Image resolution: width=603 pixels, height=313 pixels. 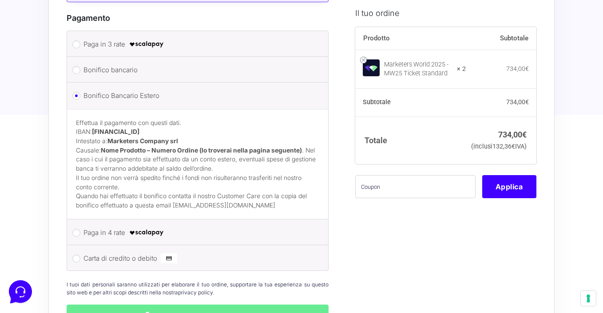 What do you see at coordinates (143, 248) in the screenshot?
I see `p: Aiuto` at bounding box center [143, 248].